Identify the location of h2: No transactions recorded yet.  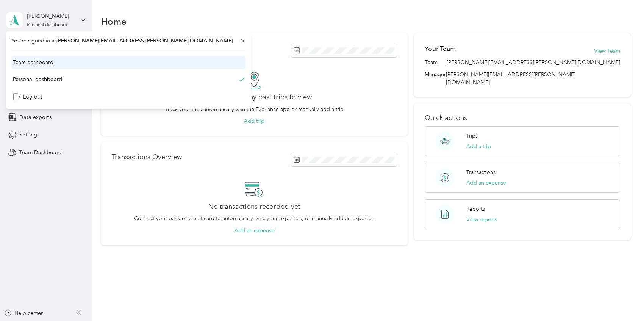
(254, 207).